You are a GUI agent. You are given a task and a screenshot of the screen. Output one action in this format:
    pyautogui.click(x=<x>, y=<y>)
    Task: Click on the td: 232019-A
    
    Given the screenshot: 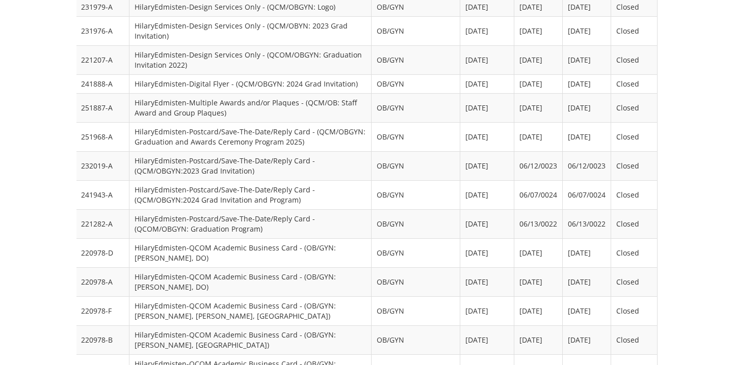 What is the action you would take?
    pyautogui.click(x=102, y=166)
    